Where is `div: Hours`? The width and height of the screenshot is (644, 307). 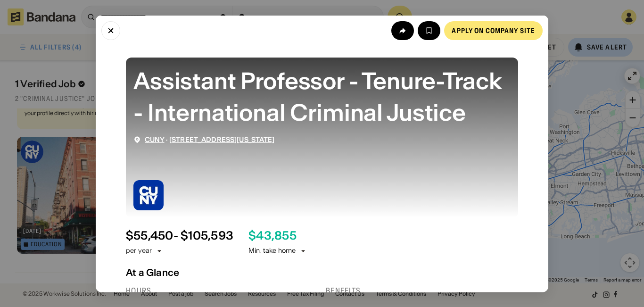 div: Hours is located at coordinates (222, 290).